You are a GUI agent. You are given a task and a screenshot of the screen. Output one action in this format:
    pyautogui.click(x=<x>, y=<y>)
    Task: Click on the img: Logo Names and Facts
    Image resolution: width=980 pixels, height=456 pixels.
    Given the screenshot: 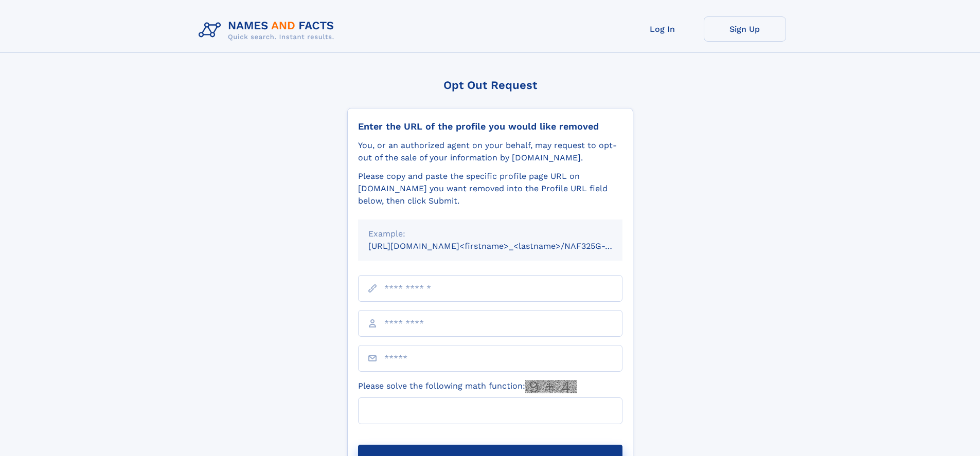 What is the action you would take?
    pyautogui.click(x=268, y=30)
    